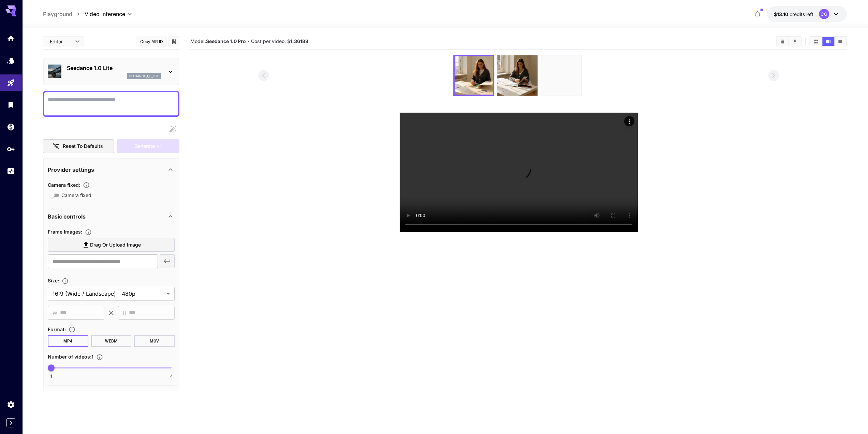 The height and width of the screenshot is (434, 868). Describe the element at coordinates (115, 244) in the screenshot. I see `span: Drag or upload image` at that location.